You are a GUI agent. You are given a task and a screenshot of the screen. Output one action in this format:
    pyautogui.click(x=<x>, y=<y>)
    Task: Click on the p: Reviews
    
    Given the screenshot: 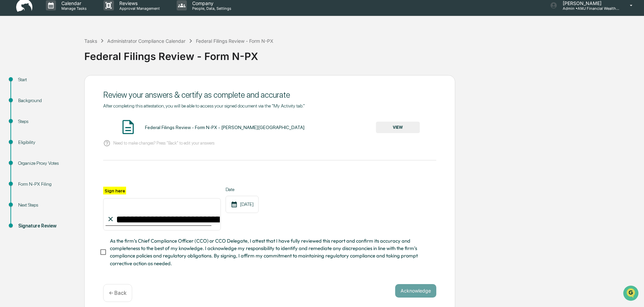 What is the action you would take?
    pyautogui.click(x=139, y=3)
    